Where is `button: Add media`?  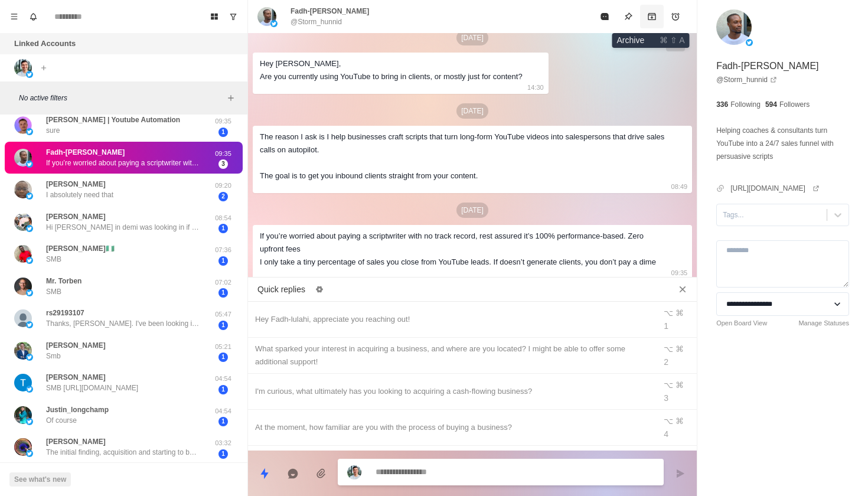 button: Add media is located at coordinates (321, 474).